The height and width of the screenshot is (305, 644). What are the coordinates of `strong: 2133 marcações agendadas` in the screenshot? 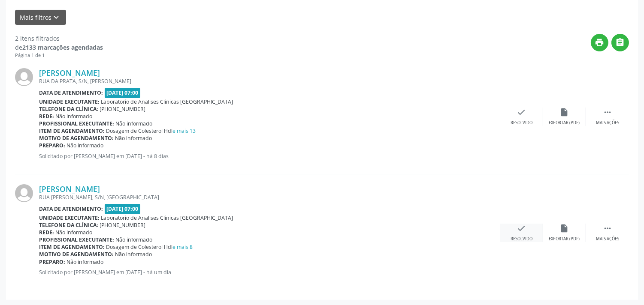 It's located at (63, 47).